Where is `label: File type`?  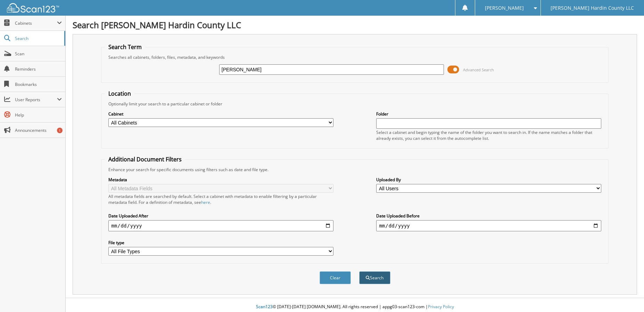
label: File type is located at coordinates (221, 243).